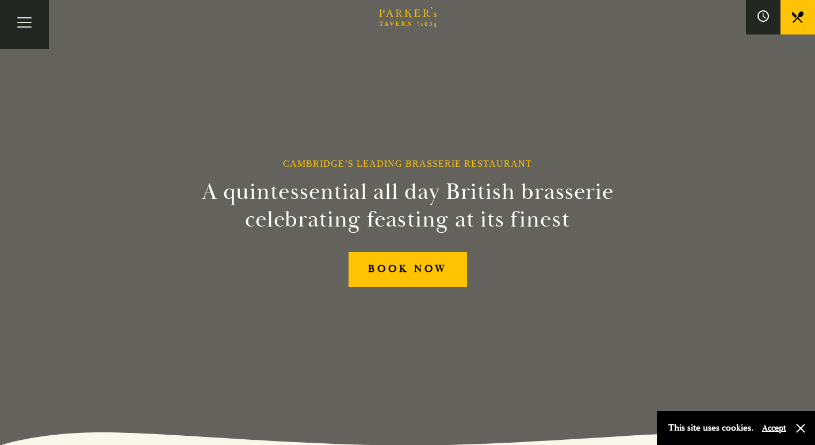 The width and height of the screenshot is (815, 445). What do you see at coordinates (801, 429) in the screenshot?
I see `button: Close and accept` at bounding box center [801, 429].